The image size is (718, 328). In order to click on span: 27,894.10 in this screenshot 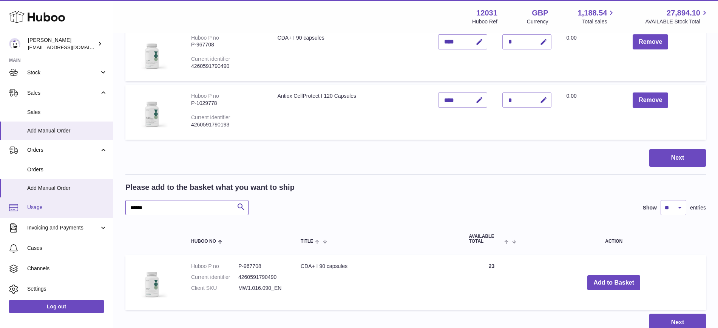, I will do `click(683, 13)`.